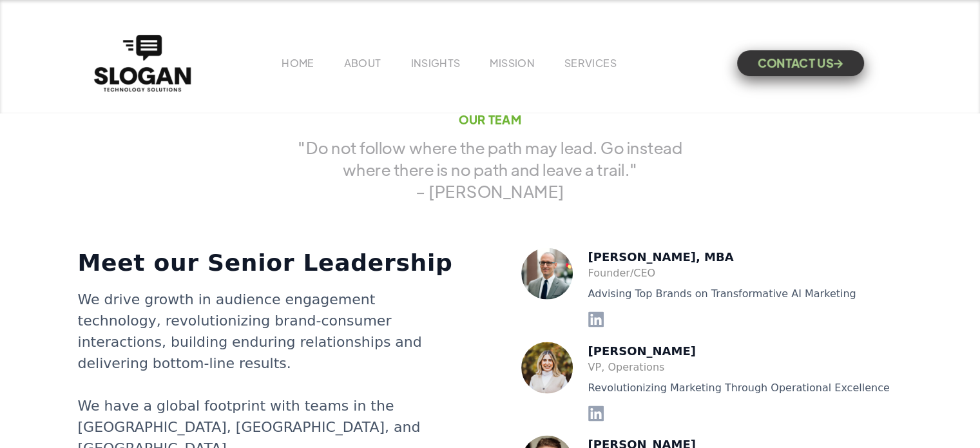  What do you see at coordinates (435, 62) in the screenshot?
I see `a: INSIGHTS` at bounding box center [435, 62].